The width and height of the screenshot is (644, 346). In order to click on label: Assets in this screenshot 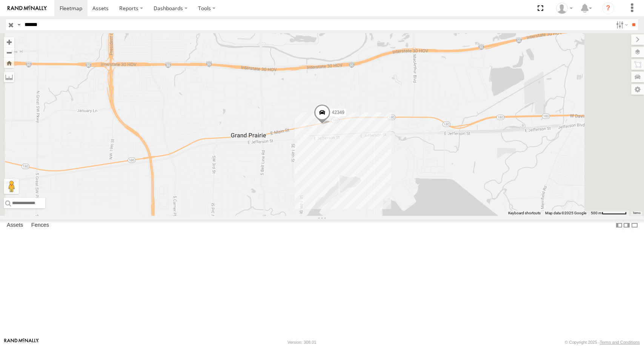, I will do `click(15, 225)`.